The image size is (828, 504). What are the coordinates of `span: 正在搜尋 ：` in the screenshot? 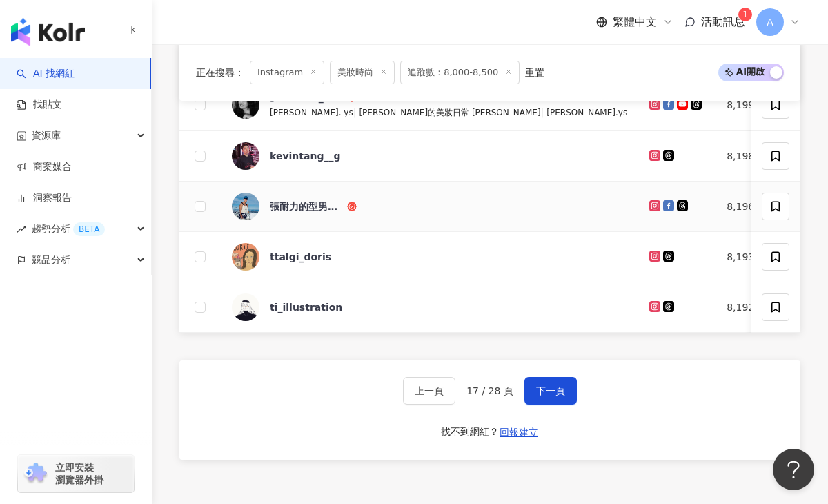 It's located at (220, 72).